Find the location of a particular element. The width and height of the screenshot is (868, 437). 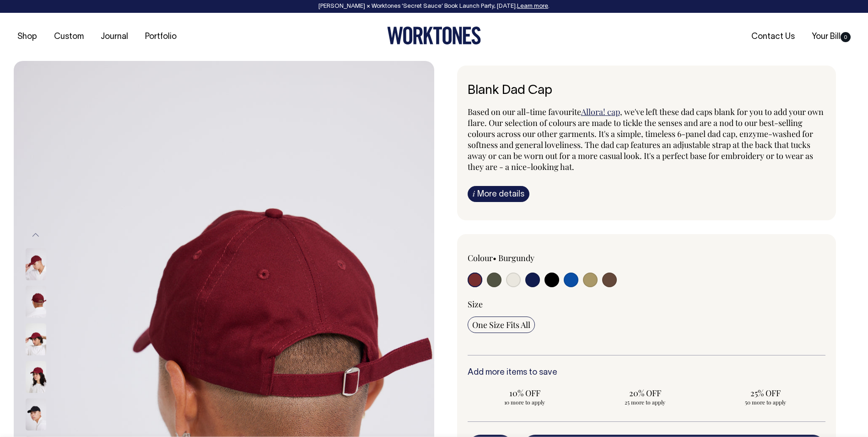

span: i is located at coordinates (474, 194).